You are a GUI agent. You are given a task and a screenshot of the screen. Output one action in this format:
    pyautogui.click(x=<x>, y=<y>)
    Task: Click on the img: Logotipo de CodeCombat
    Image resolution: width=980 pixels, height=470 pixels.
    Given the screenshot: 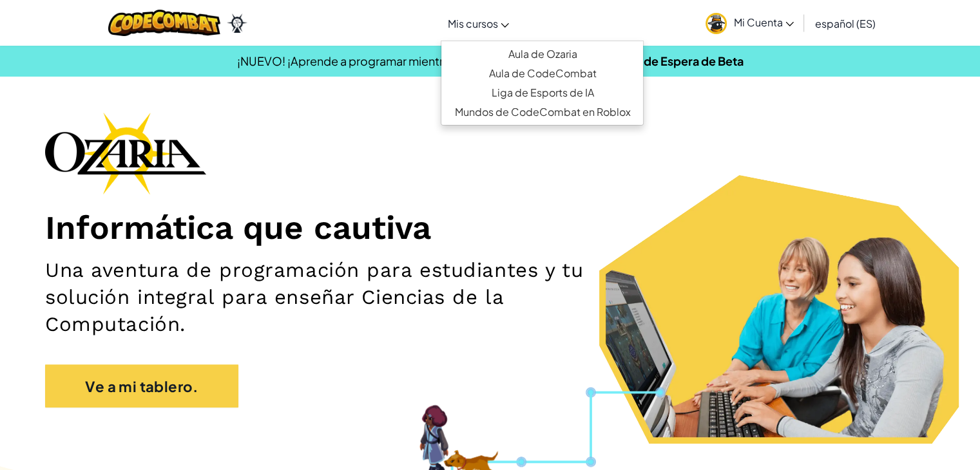 What is the action you would take?
    pyautogui.click(x=165, y=22)
    